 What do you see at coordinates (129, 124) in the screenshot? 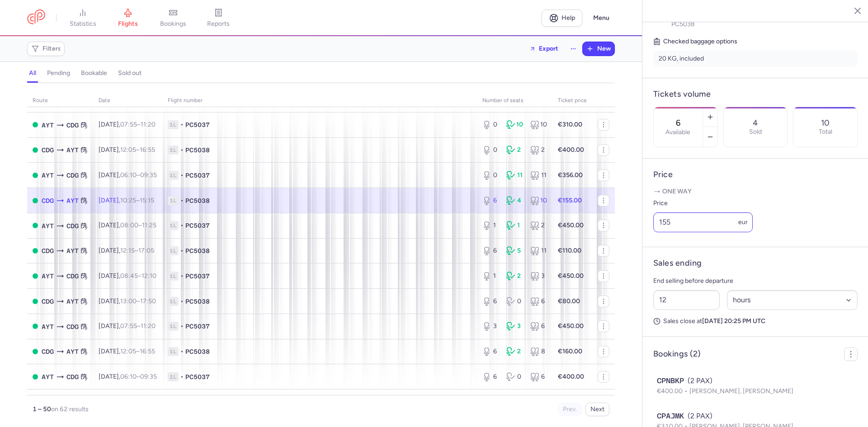
I see `time: 07:55` at bounding box center [129, 124].